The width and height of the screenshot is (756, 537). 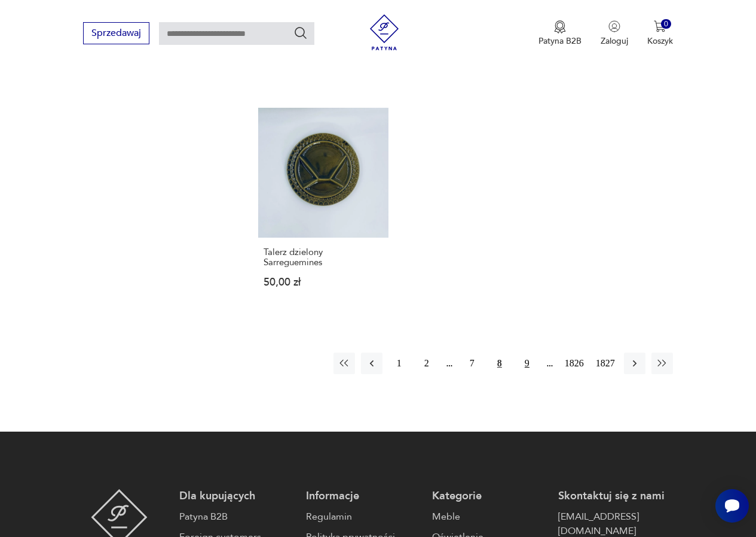 What do you see at coordinates (362, 516) in the screenshot?
I see `a: Regulamin` at bounding box center [362, 516].